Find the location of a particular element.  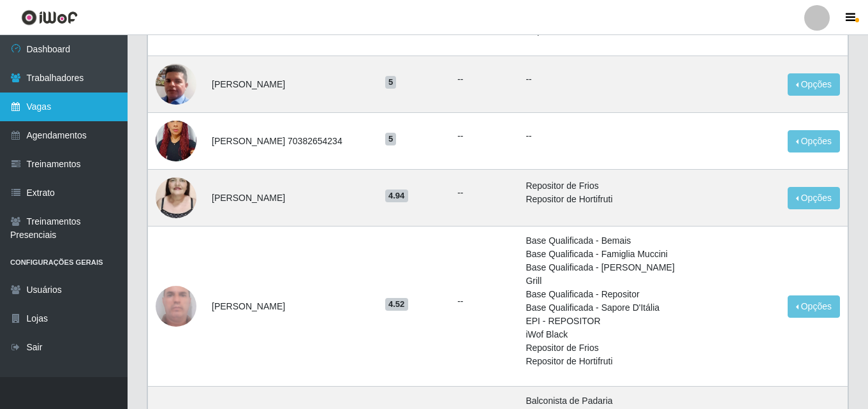

img: 1693323937957.jpeg is located at coordinates (176, 141).